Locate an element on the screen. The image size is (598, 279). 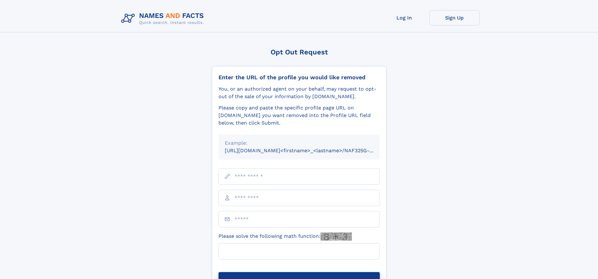
div: Enter the URL of the profile you would like removed is located at coordinates (299, 77).